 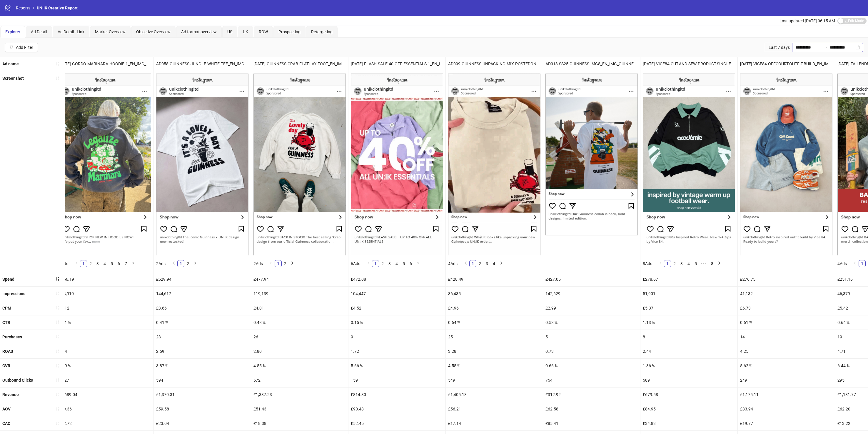 What do you see at coordinates (648, 264) in the screenshot?
I see `span: 8 Ads` at bounding box center [648, 264].